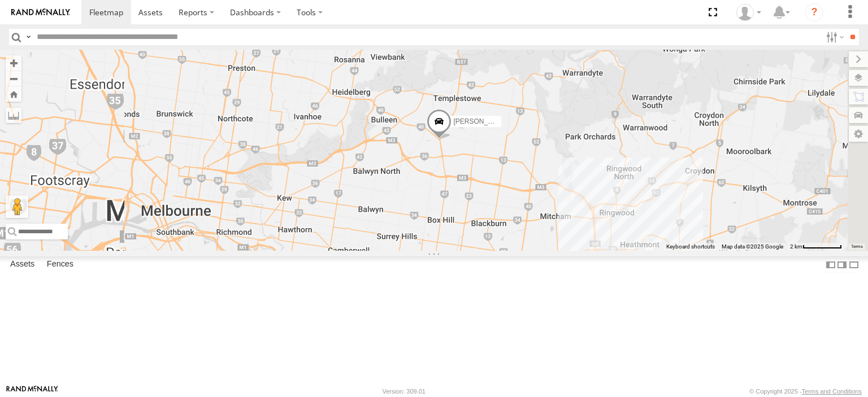 This screenshot has width=868, height=397. I want to click on label: Assets, so click(22, 265).